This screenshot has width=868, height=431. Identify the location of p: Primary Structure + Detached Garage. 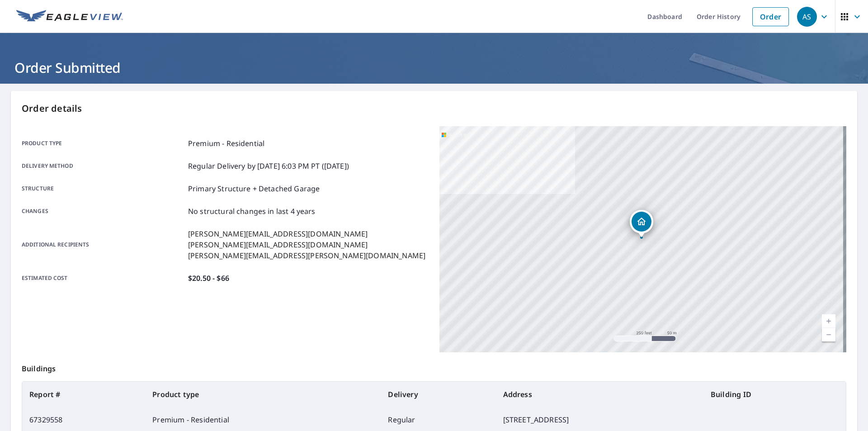
(254, 189).